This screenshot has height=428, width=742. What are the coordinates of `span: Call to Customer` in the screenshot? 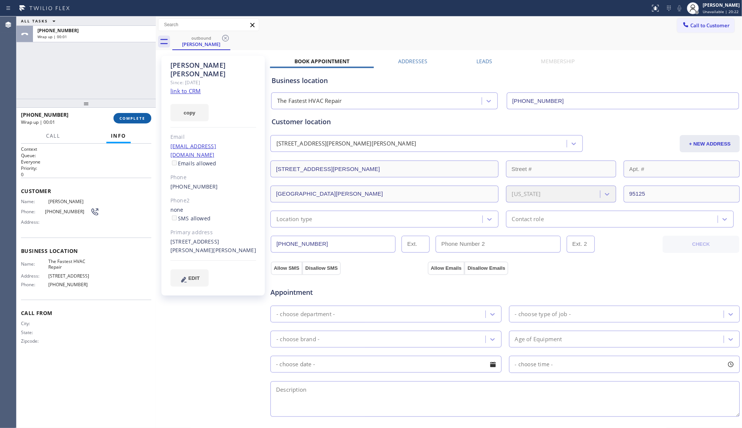 It's located at (709, 25).